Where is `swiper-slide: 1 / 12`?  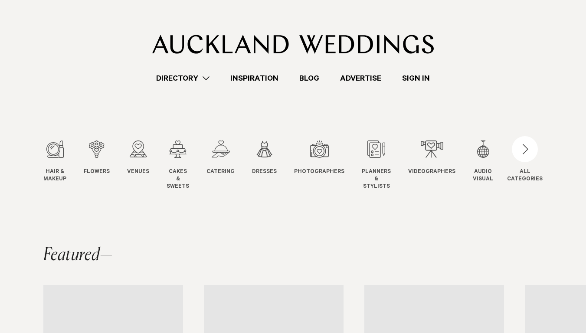
swiper-slide: 1 / 12 is located at coordinates (63, 165).